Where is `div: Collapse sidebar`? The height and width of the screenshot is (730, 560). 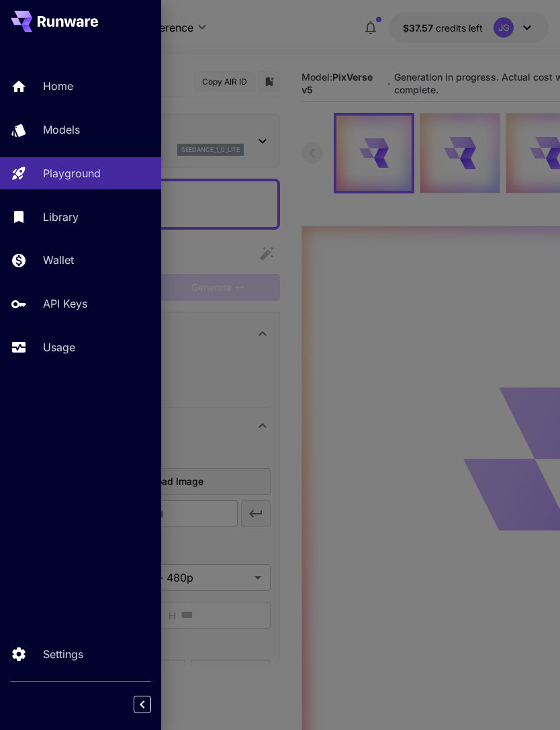
div: Collapse sidebar is located at coordinates (153, 704).